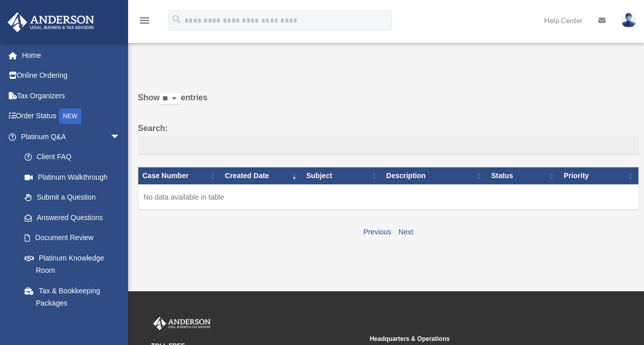  What do you see at coordinates (388, 138) in the screenshot?
I see `label: Search:` at bounding box center [388, 138].